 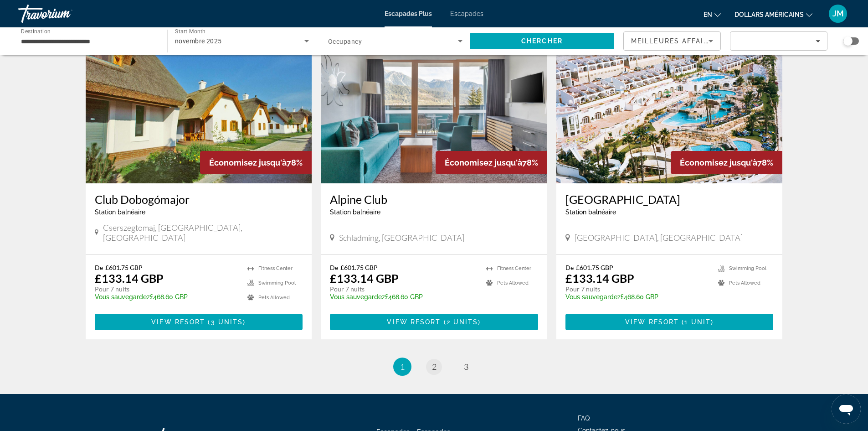 I want to click on img: Imperial Park Country Club, so click(x=670, y=111).